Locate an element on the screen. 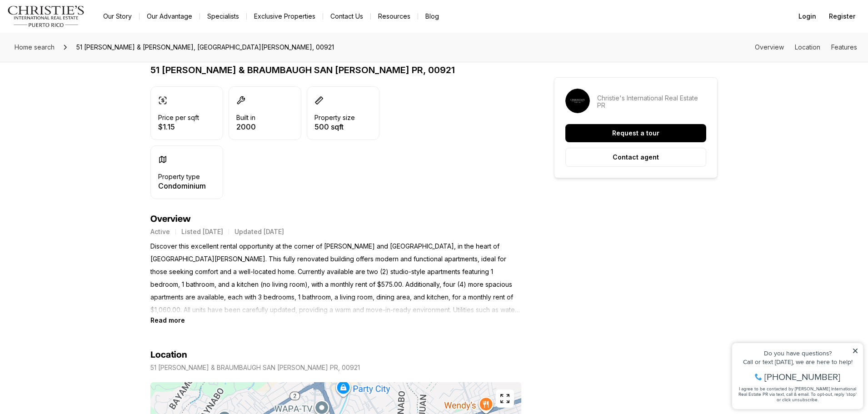 The image size is (868, 414). span: Login is located at coordinates (807, 17).